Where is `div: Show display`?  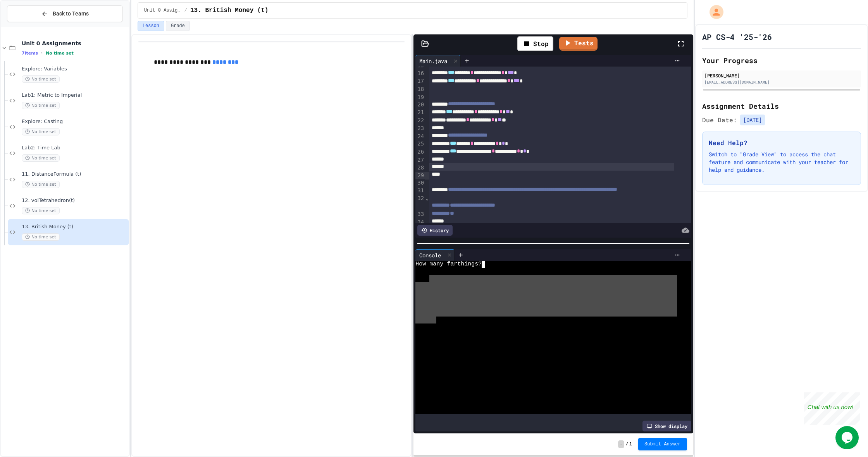
div: Show display is located at coordinates (667, 426).